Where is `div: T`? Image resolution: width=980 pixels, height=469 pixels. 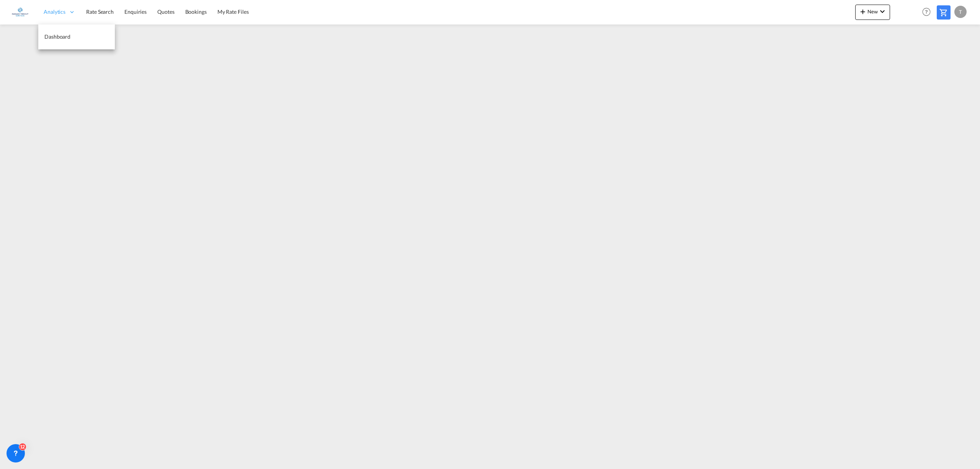 div: T is located at coordinates (960, 12).